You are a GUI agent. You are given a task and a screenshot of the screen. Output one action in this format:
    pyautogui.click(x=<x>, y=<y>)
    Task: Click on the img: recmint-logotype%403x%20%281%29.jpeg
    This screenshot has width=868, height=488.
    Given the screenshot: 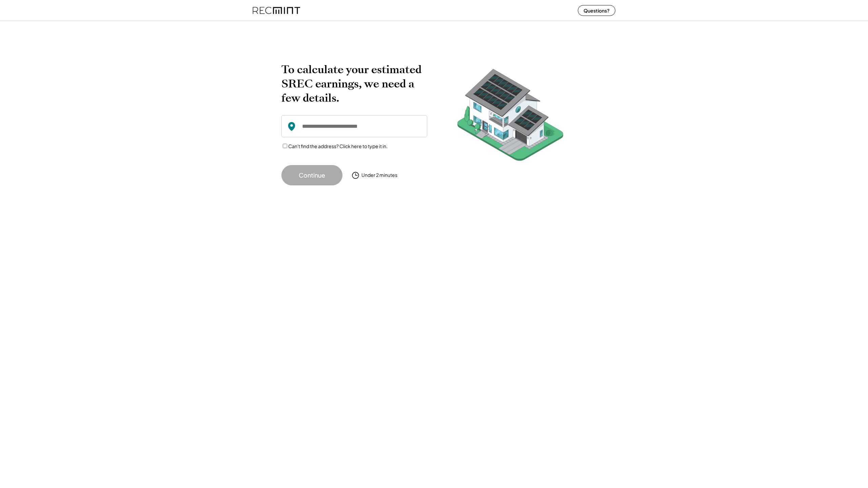 What is the action you would take?
    pyautogui.click(x=276, y=10)
    